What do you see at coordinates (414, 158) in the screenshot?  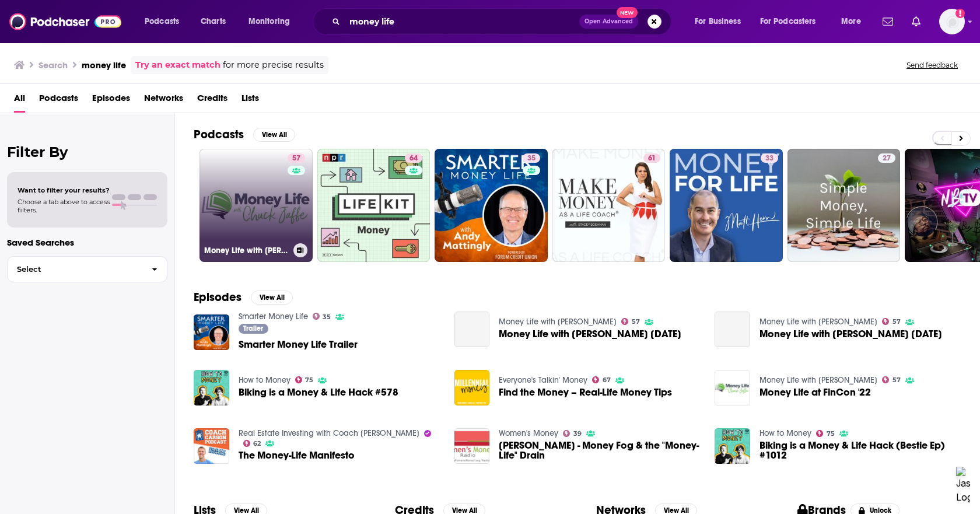 I see `a: 64` at bounding box center [414, 158].